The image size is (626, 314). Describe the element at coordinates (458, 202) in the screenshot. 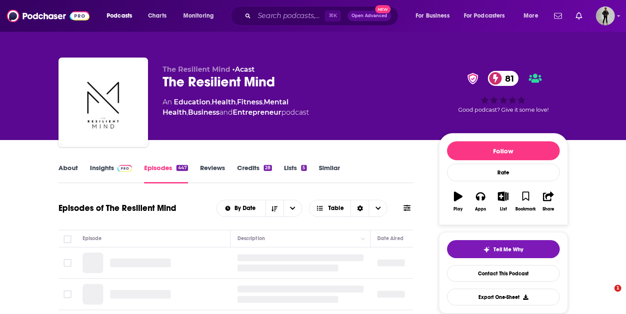

I see `button: Play` at that location.